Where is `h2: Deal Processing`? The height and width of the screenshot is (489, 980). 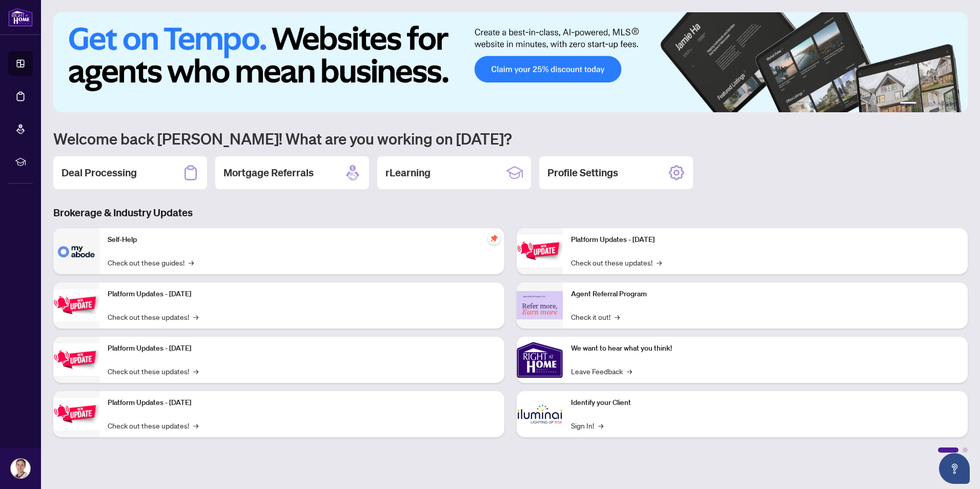 h2: Deal Processing is located at coordinates (99, 173).